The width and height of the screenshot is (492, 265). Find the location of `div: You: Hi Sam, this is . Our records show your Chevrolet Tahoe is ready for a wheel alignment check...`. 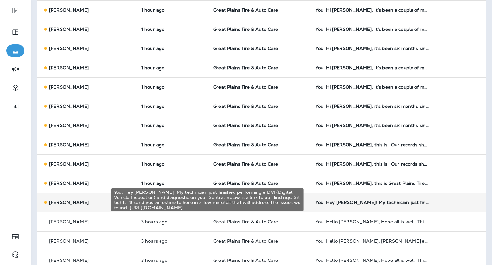

div: You: Hi Sam, this is . Our records show your Chevrolet Tahoe is ready for a wheel alignment check... is located at coordinates (372, 145).